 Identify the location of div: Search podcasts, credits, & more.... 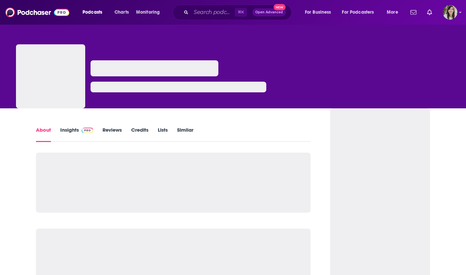
(238, 12).